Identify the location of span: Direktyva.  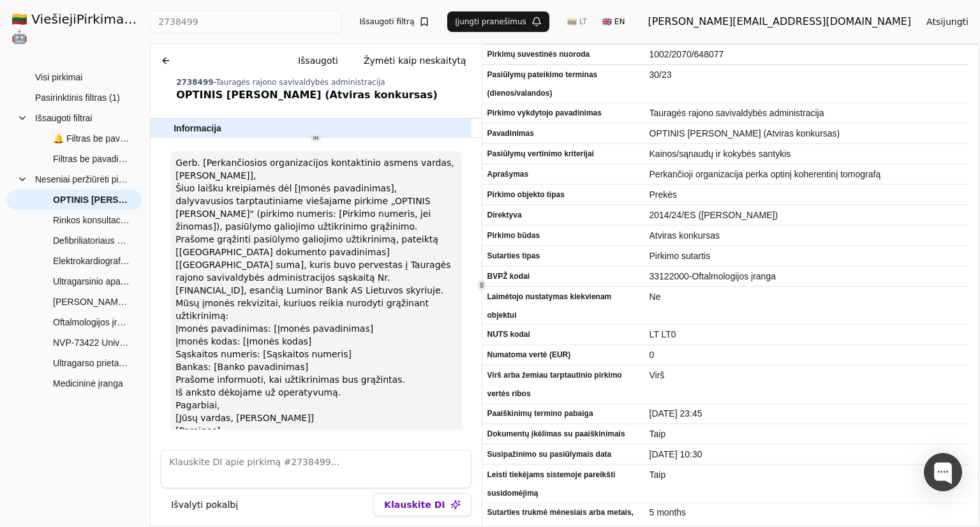
(563, 215).